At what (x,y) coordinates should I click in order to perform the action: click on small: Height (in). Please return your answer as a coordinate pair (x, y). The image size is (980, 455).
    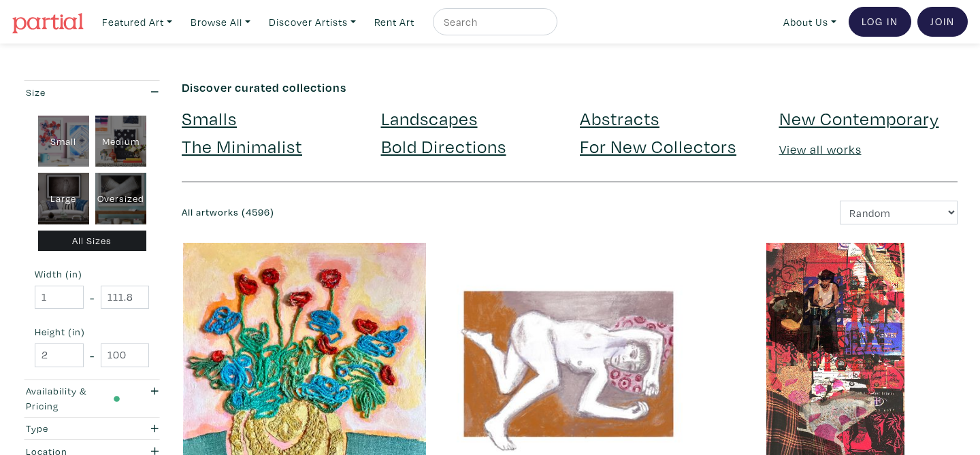
    Looking at the image, I should click on (92, 332).